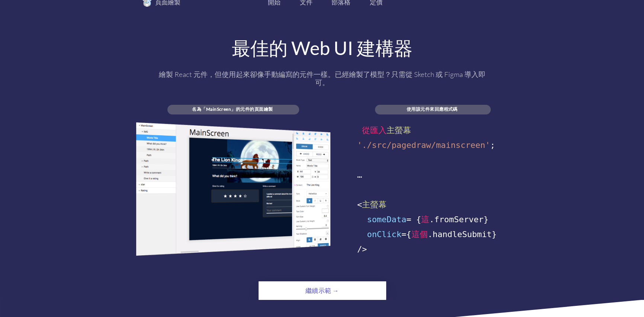 This screenshot has width=644, height=317. Describe the element at coordinates (424, 145) in the screenshot. I see `font: './src/pagedraw/mainscreen'` at that location.